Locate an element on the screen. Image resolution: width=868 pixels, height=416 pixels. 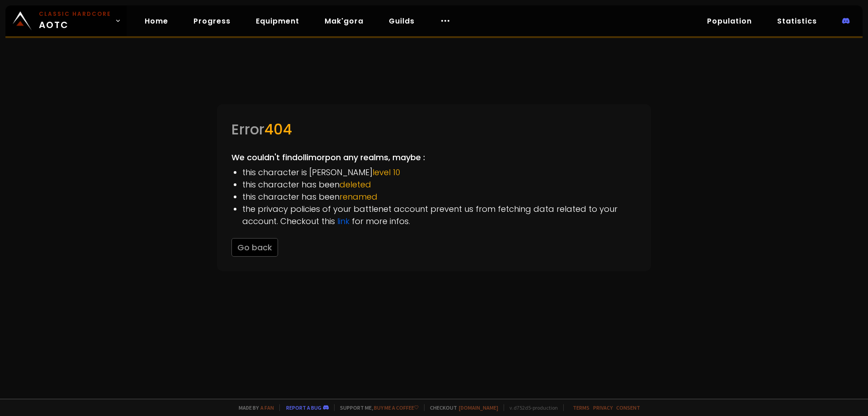
a: Buy me a coffee is located at coordinates (396, 407).